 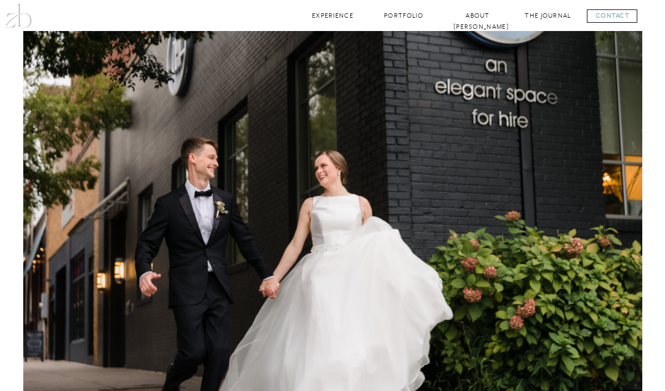 I want to click on a: Portfolio, so click(x=403, y=16).